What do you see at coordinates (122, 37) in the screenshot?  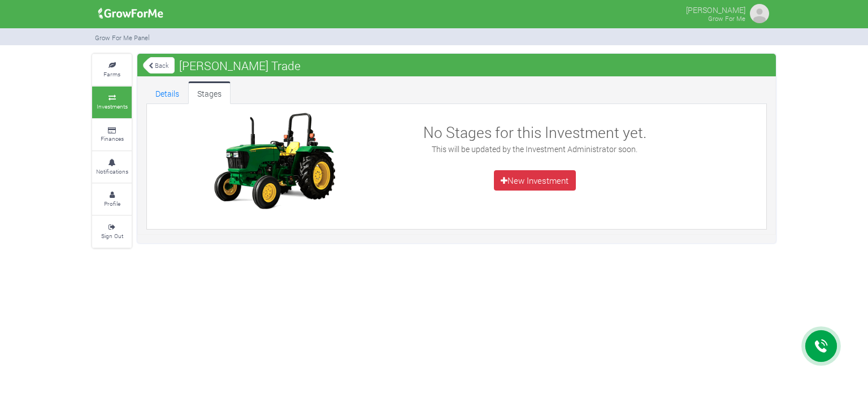 I see `small: Grow For Me Panel` at bounding box center [122, 37].